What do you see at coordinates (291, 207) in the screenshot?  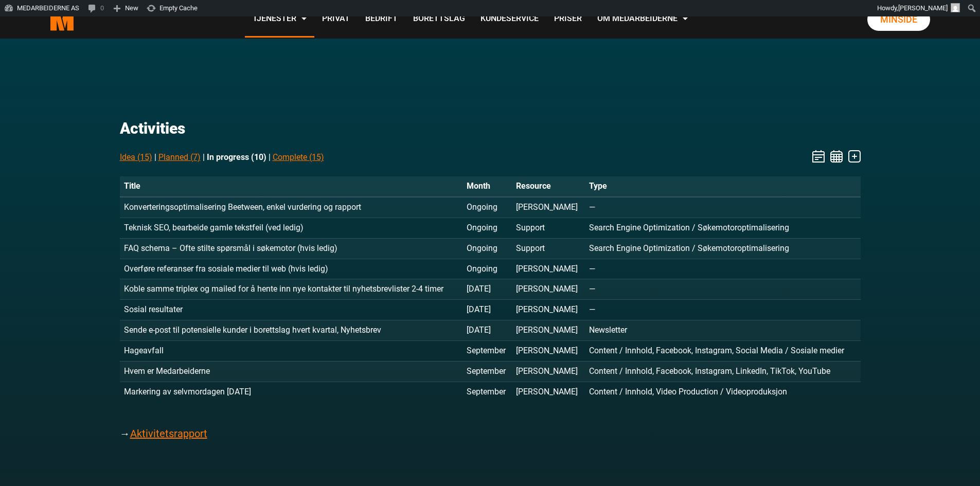 I see `td: Konverteringsoptimalisering Beetween, enkel vurdering og rapport` at bounding box center [291, 207].